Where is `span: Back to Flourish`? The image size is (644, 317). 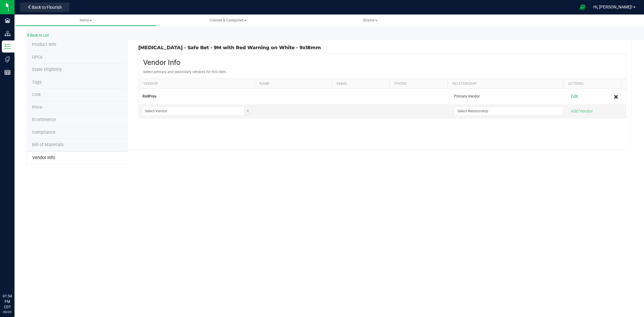 span: Back to Flourish is located at coordinates (47, 7).